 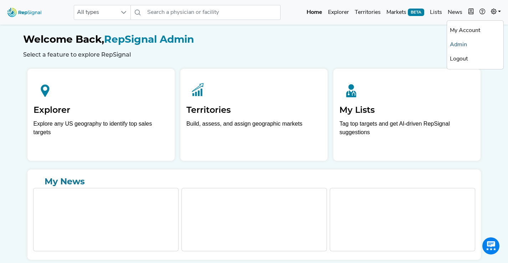 What do you see at coordinates (367, 12) in the screenshot?
I see `a: Territories` at bounding box center [367, 12].